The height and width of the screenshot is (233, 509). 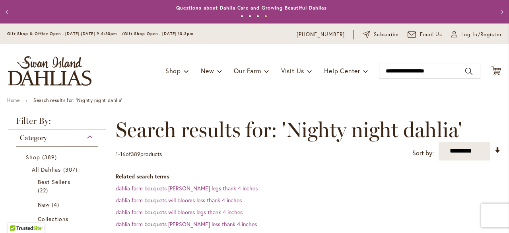 I want to click on span: Subscribe, so click(x=386, y=35).